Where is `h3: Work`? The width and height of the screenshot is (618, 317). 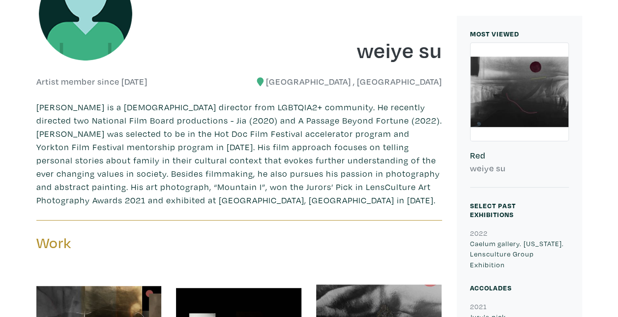 h3: Work is located at coordinates (134, 243).